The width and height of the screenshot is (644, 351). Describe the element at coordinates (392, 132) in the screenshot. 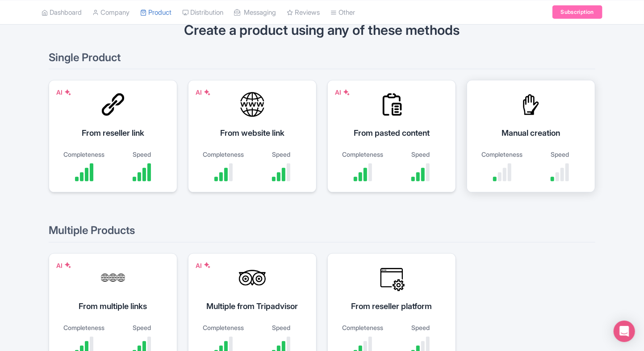

I see `div: From pasted content` at that location.